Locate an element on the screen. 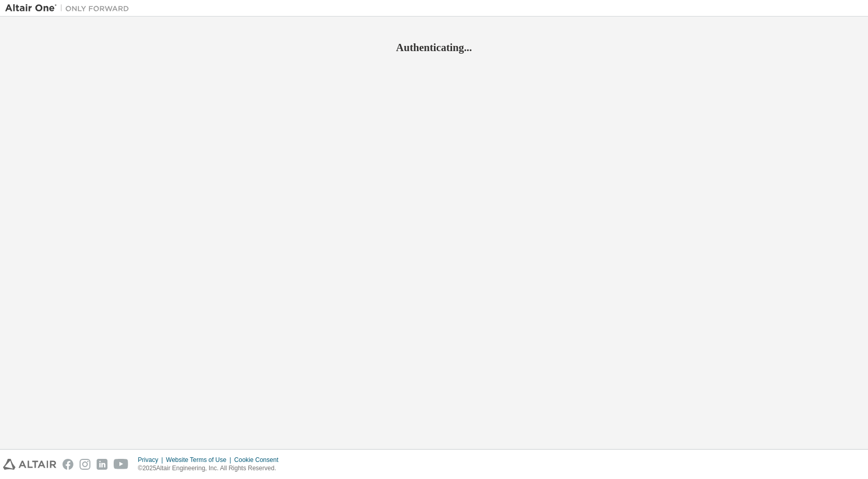 This screenshot has height=479, width=868. div: Privacy is located at coordinates (152, 460).